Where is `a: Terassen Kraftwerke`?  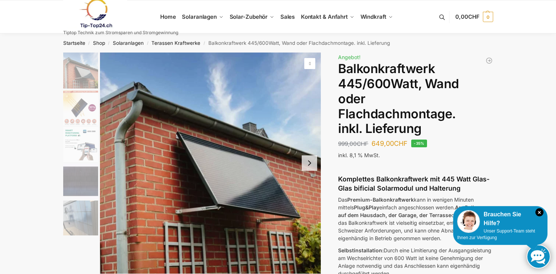
a: Terassen Kraftwerke is located at coordinates (176, 43).